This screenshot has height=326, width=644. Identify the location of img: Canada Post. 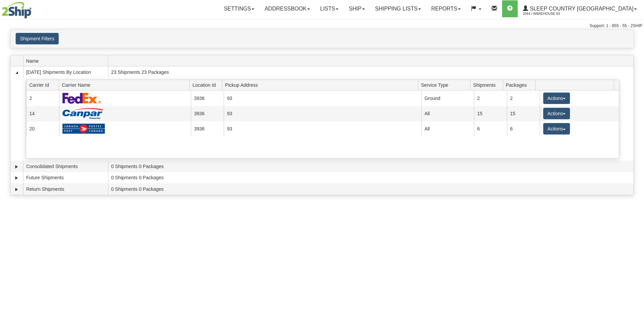
(84, 129).